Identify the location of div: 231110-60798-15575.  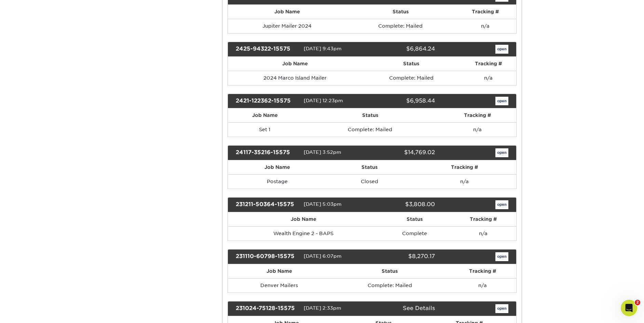
(267, 257).